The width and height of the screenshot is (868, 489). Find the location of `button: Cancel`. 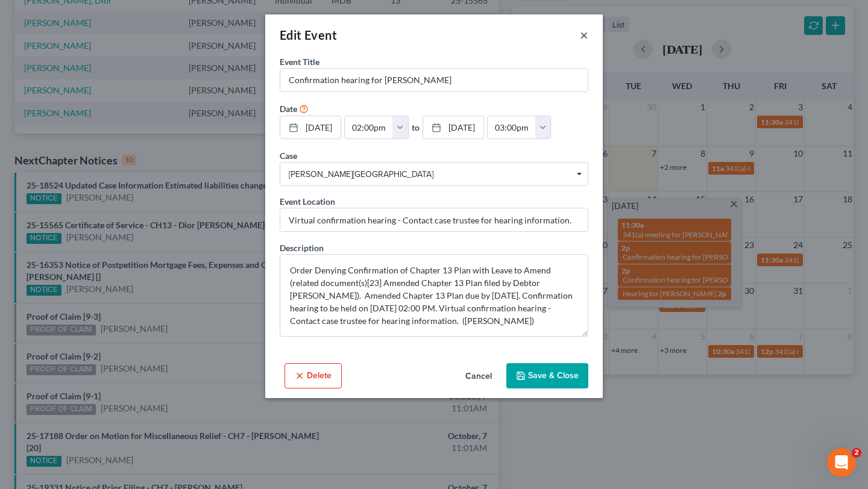

button: Cancel is located at coordinates (479, 377).